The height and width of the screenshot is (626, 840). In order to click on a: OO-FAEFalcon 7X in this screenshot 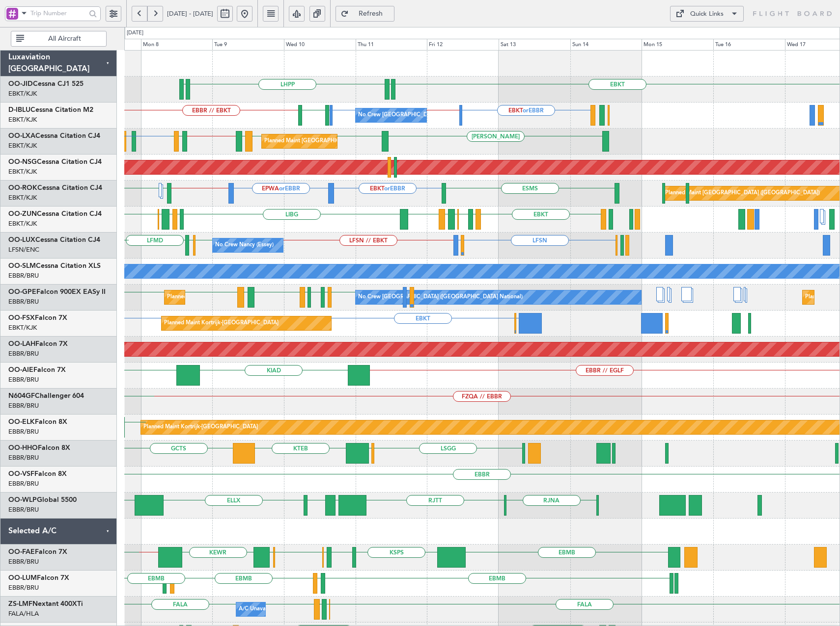, I will do `click(37, 552)`.